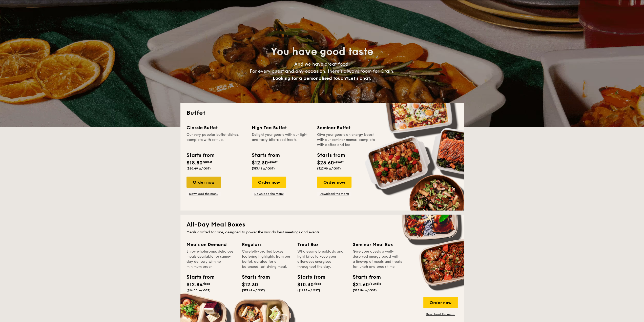 The image size is (644, 322). Describe the element at coordinates (365, 290) in the screenshot. I see `span: ($23.54 w/ GST)` at that location.